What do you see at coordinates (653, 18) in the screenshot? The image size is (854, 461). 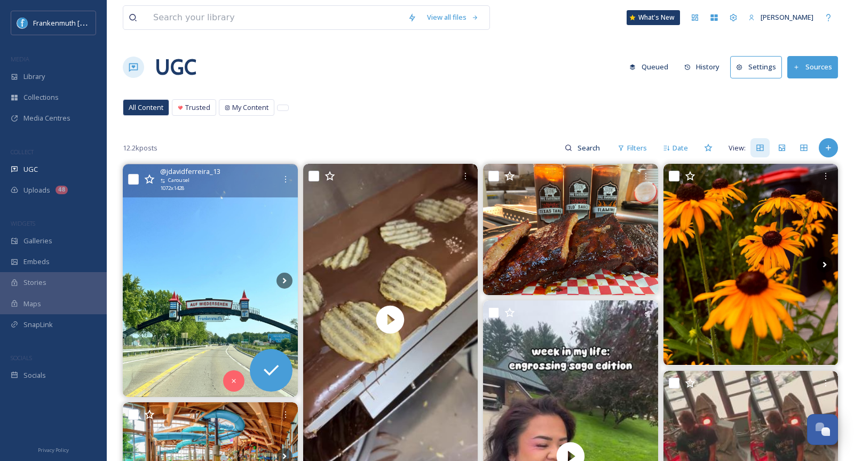 I see `div: What's New` at bounding box center [653, 18].